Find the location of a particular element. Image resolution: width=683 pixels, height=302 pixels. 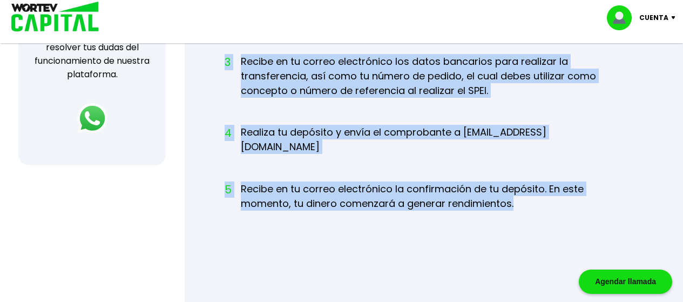

img: profile-image is located at coordinates (623, 18).